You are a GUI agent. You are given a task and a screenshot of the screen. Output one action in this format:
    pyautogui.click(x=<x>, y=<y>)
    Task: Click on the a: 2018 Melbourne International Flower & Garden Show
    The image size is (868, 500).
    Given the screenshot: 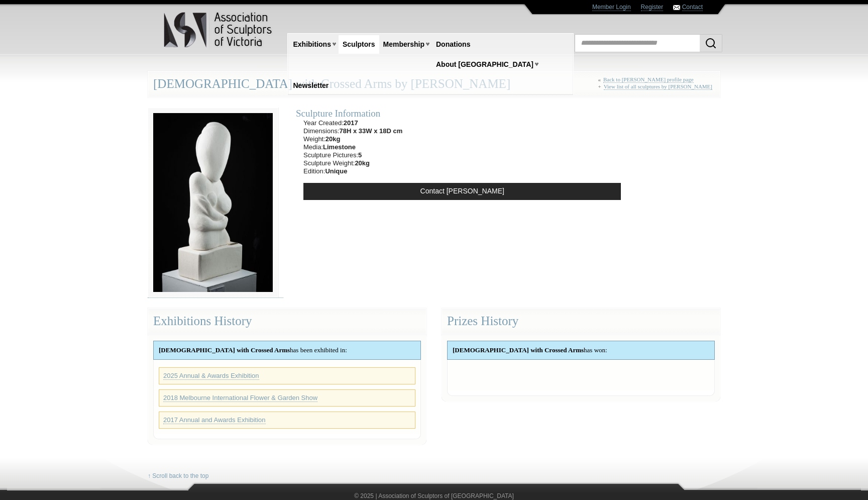 What is the action you would take?
    pyautogui.click(x=240, y=398)
    